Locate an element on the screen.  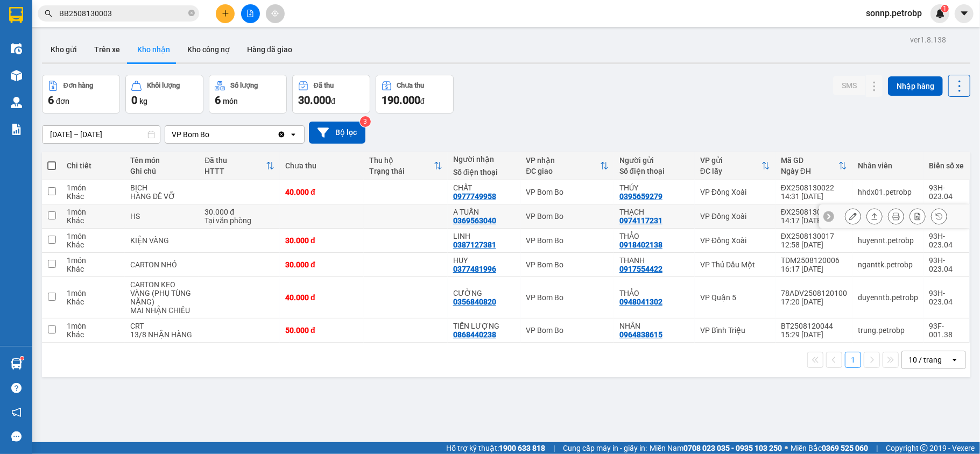
div: 0974117231 is located at coordinates (641, 221).